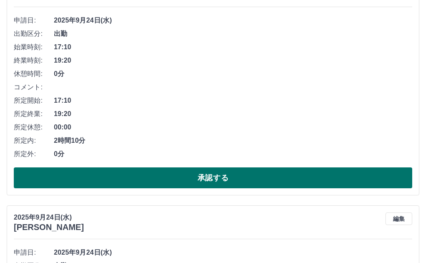 The image size is (426, 263). Describe the element at coordinates (34, 87) in the screenshot. I see `span: コメント:` at that location.